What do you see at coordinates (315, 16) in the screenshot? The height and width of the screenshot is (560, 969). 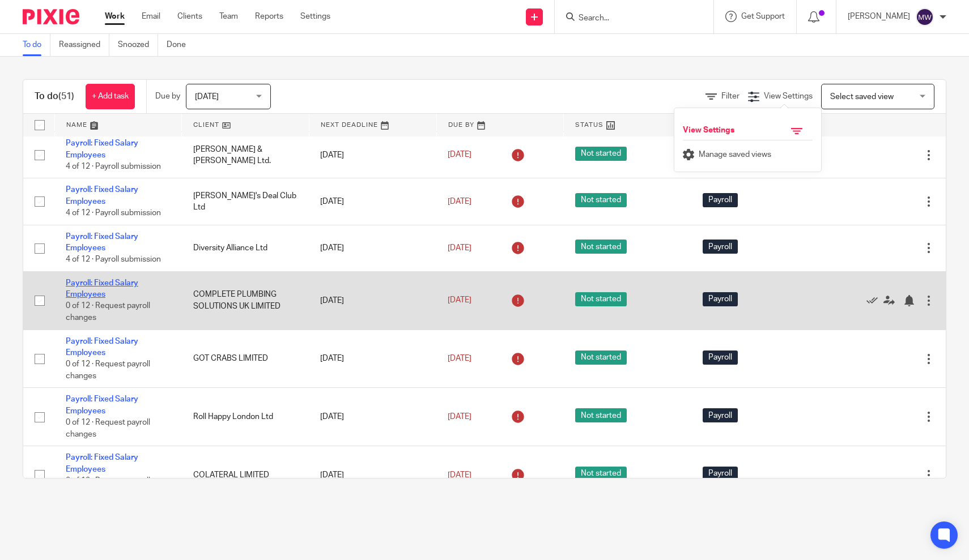 I see `a: Settings` at bounding box center [315, 16].